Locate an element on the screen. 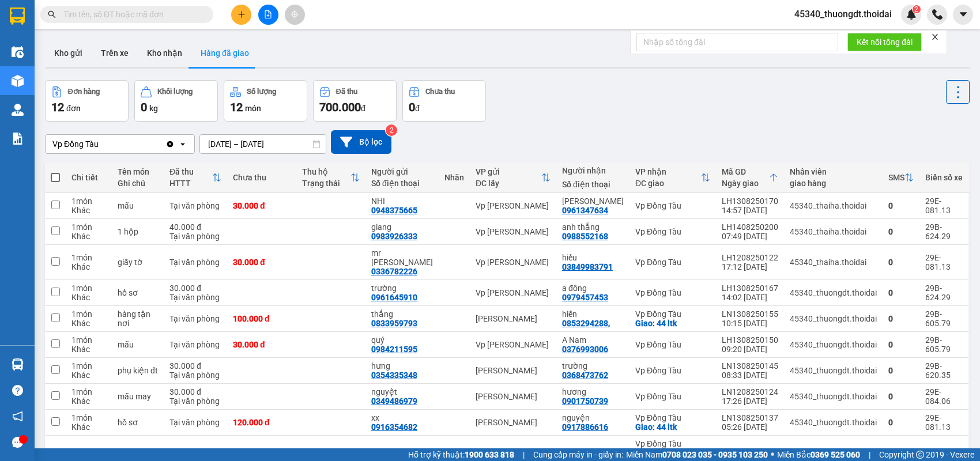 The image size is (980, 461). div: Chưa thu is located at coordinates (440, 92).